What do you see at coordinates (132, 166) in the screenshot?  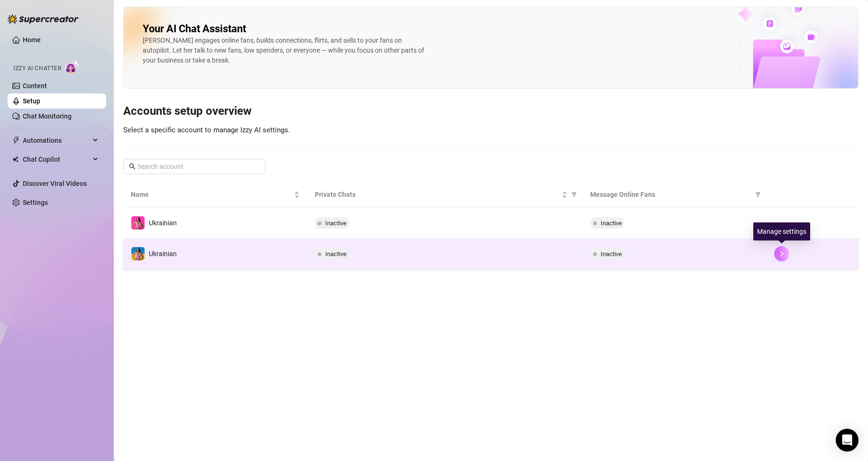 I see `span: search` at bounding box center [132, 166].